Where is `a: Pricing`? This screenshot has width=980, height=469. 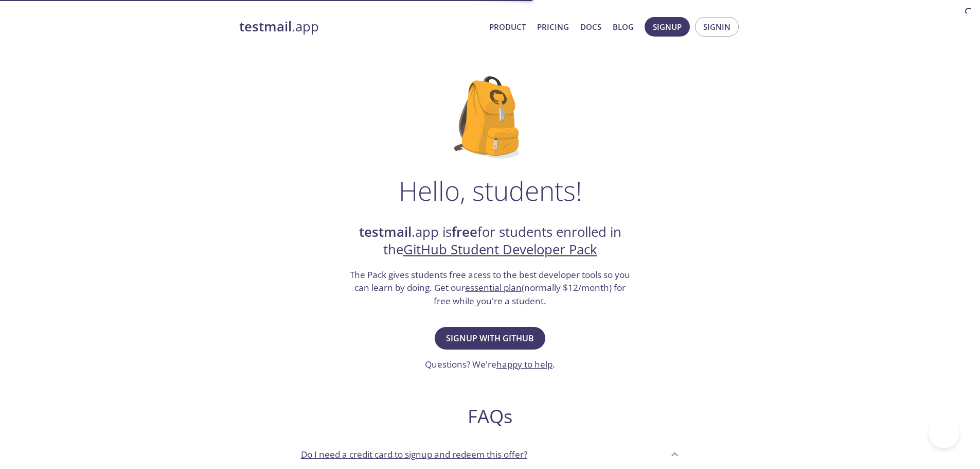
a: Pricing is located at coordinates (553, 26).